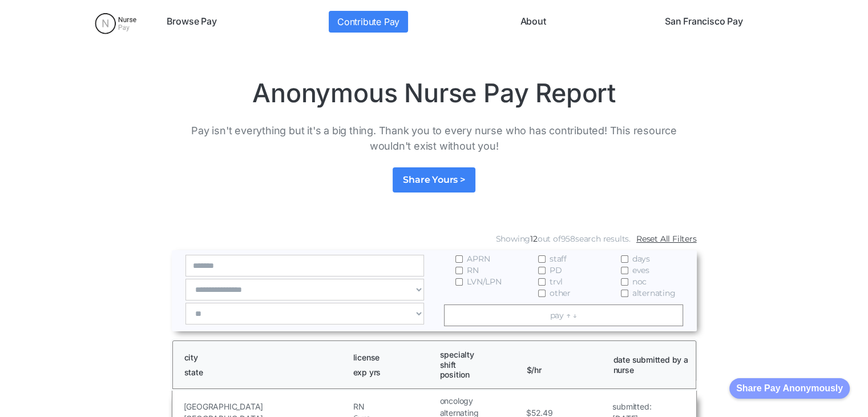 This screenshot has width=868, height=417. I want to click on span: 12, so click(534, 238).